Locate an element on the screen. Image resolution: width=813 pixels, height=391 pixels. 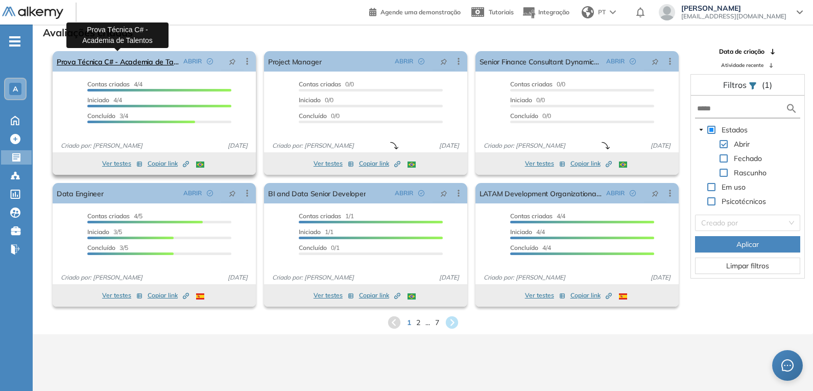
span: (1) is located at coordinates (767, 85).